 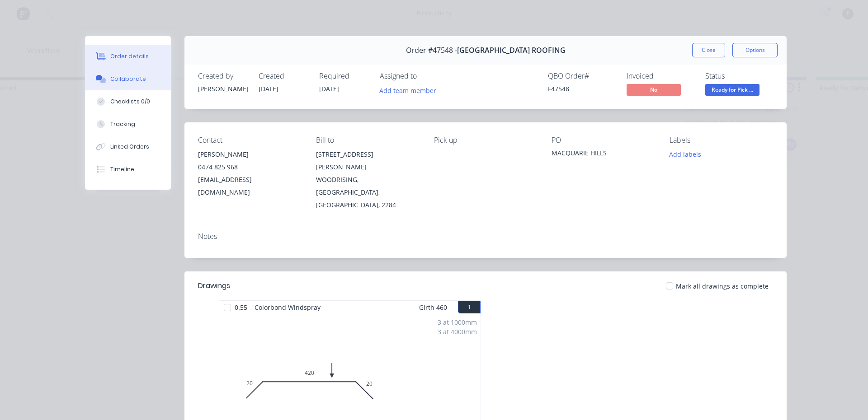 What do you see at coordinates (128, 101) in the screenshot?
I see `button: Checklists 0/0` at bounding box center [128, 101].